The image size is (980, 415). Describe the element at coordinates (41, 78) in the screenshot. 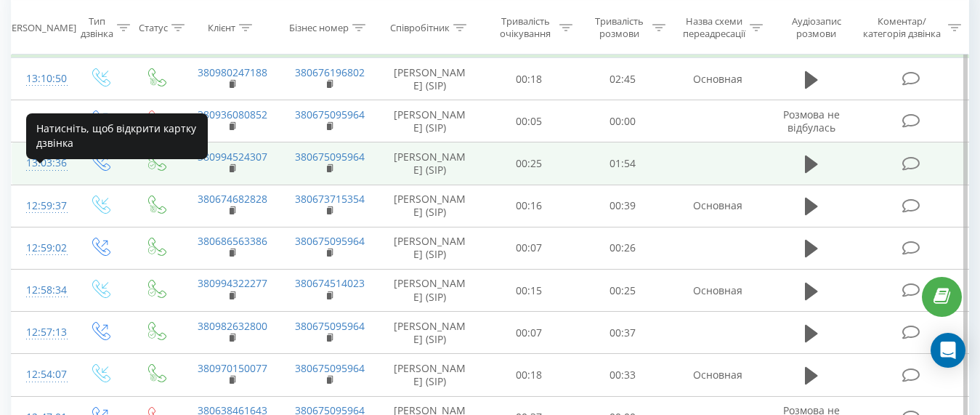

I see `div: 13:10:50` at that location.